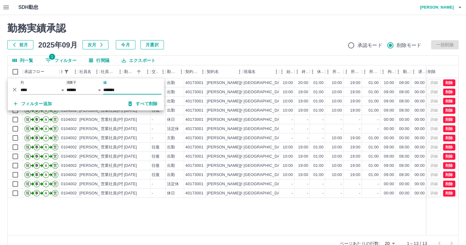  Describe the element at coordinates (126, 45) in the screenshot. I see `button: 今月` at that location.